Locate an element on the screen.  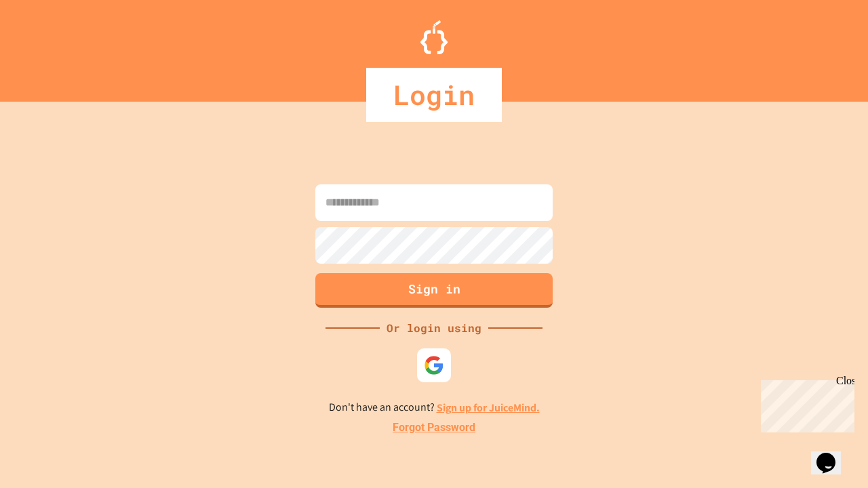
p: Don't have an account? is located at coordinates (434, 407).